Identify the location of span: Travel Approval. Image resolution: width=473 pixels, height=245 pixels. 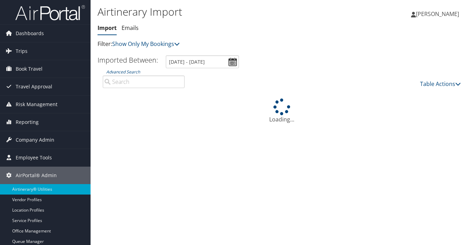
(34, 87).